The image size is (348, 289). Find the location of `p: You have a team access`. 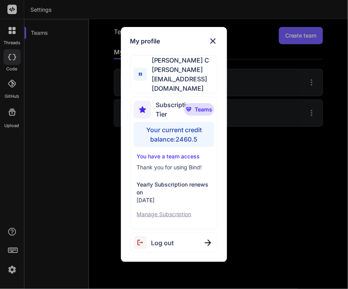

p: You have a team access is located at coordinates (174, 156).